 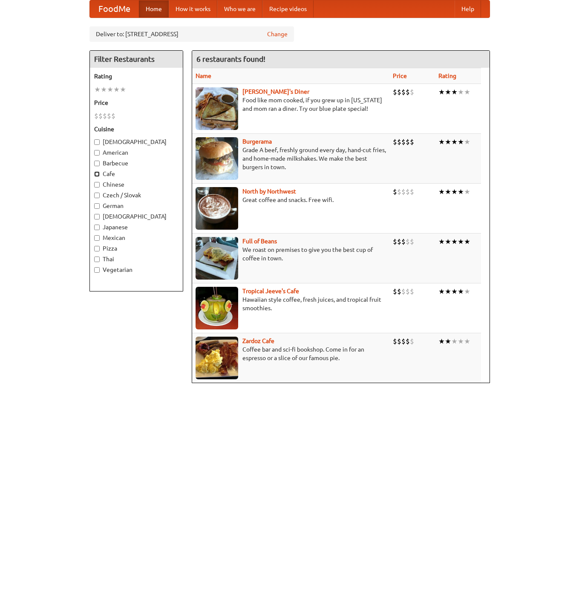 I want to click on h5: Price, so click(x=136, y=103).